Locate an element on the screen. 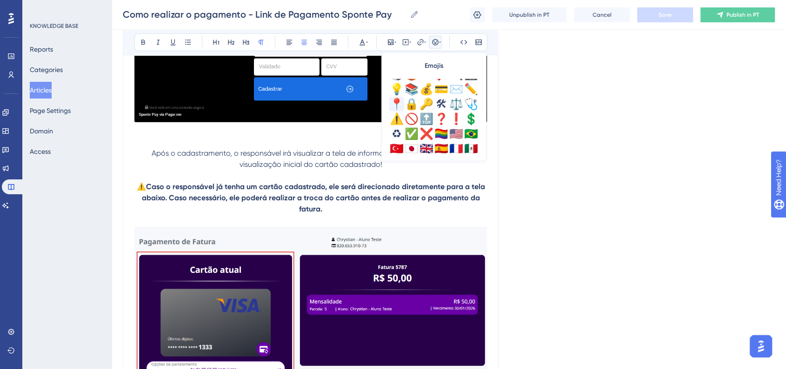  button: Cancel is located at coordinates (601, 15).